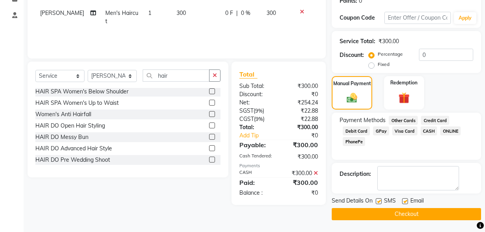 Image resolution: width=485 pixels, height=232 pixels. What do you see at coordinates (256, 157) in the screenshot?
I see `div: Cash Tendered:` at bounding box center [256, 157].